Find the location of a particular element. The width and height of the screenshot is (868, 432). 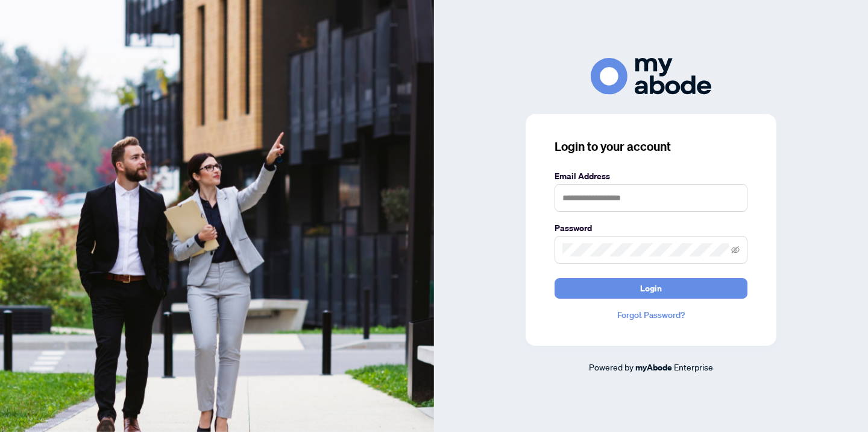

button: Login is located at coordinates (651, 288).